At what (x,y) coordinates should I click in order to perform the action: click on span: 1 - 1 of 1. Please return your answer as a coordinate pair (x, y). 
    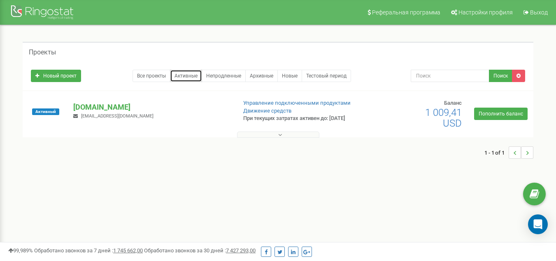
    Looking at the image, I should click on (496, 152).